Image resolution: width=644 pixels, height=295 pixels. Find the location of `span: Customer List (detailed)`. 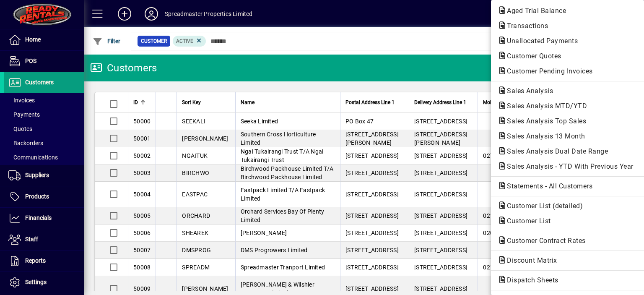

span: Customer List (detailed) is located at coordinates (542, 206).